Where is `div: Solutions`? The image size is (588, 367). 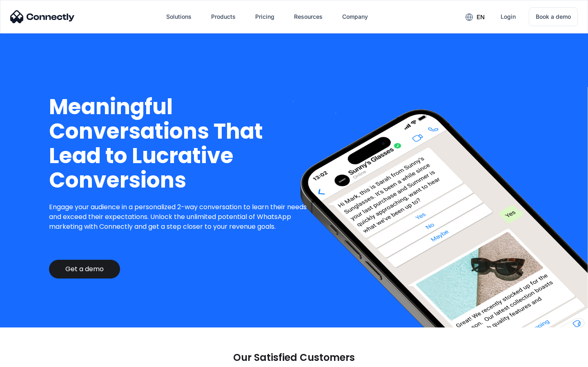 div: Solutions is located at coordinates (179, 17).